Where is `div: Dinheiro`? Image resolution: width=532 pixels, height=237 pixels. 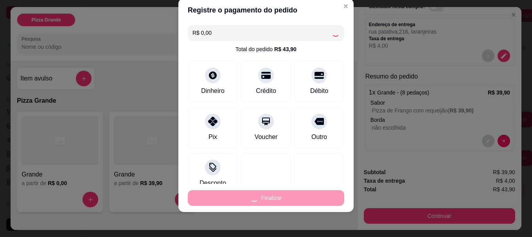 div: Dinheiro is located at coordinates (213, 91).